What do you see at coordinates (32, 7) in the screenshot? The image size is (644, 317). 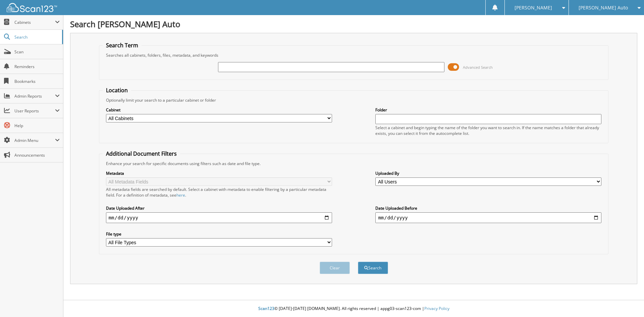 I see `img: scan123-logo-white.svg` at bounding box center [32, 7].